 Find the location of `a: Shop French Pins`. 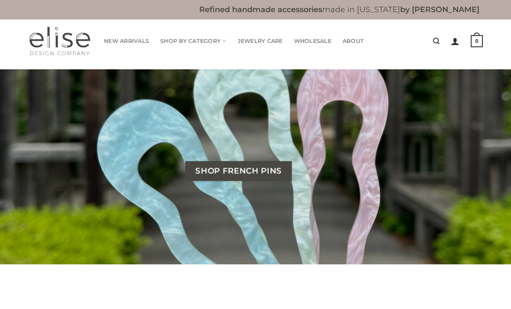

a: Shop French Pins is located at coordinates (239, 171).